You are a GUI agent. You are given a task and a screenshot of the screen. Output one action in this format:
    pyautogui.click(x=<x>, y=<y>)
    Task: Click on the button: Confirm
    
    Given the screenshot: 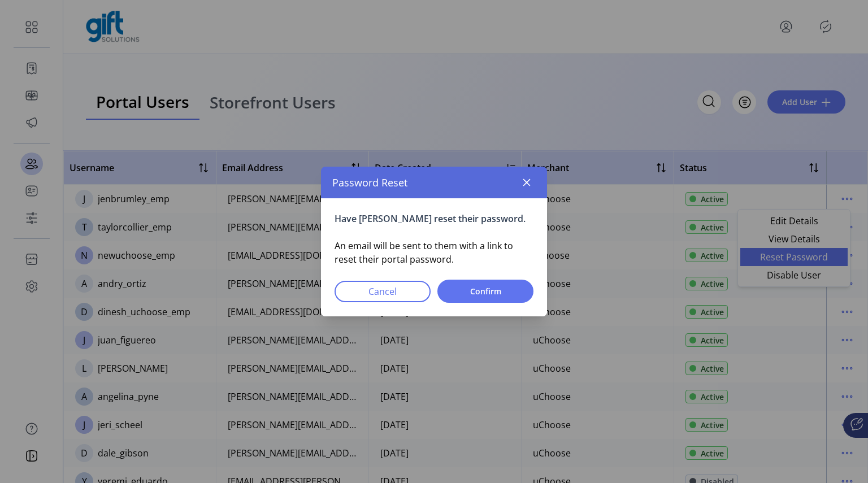 What is the action you would take?
    pyautogui.click(x=485, y=290)
    